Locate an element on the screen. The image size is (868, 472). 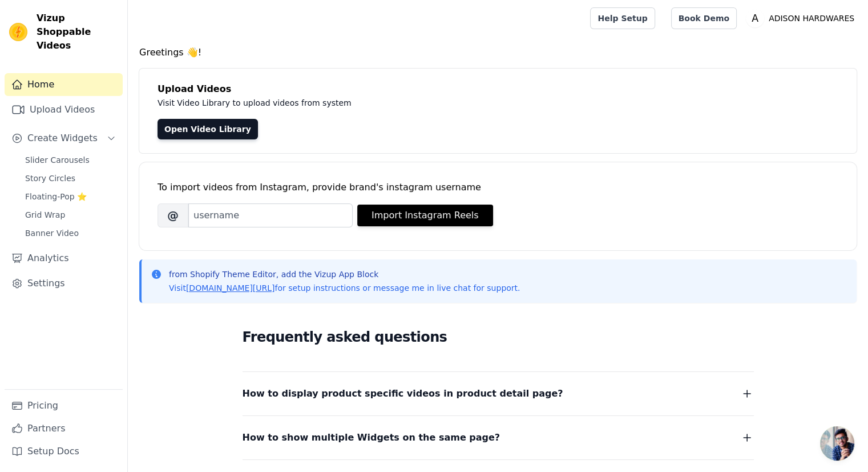
span: How to show multiple Widgets on the same page? is located at coordinates (371, 438).